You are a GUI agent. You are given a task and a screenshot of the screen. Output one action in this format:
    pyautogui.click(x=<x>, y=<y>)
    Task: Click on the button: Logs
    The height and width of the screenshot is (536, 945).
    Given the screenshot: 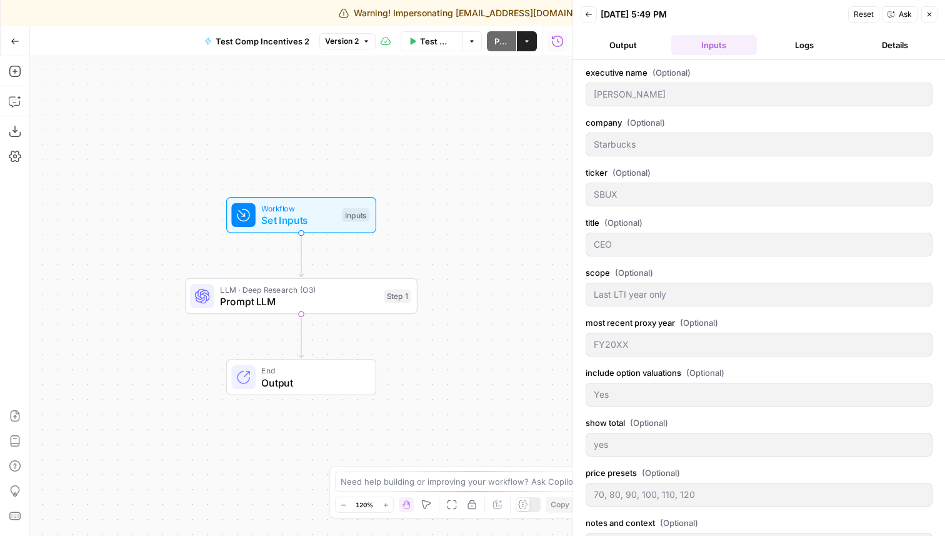 What is the action you would take?
    pyautogui.click(x=804, y=45)
    